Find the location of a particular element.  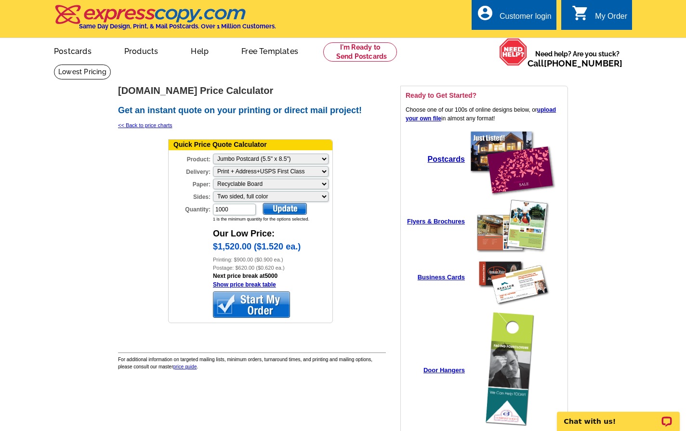

label: Product: is located at coordinates (190, 158).